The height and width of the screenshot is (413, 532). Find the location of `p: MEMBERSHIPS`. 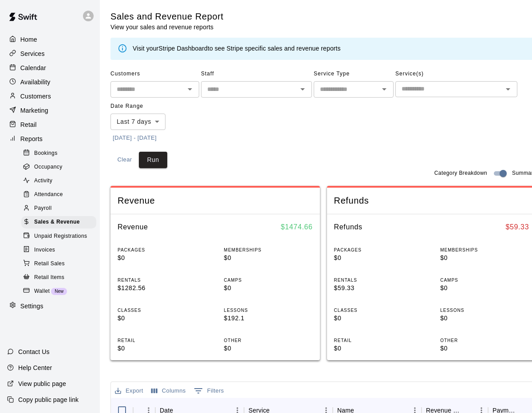

p: MEMBERSHIPS is located at coordinates (268, 250).